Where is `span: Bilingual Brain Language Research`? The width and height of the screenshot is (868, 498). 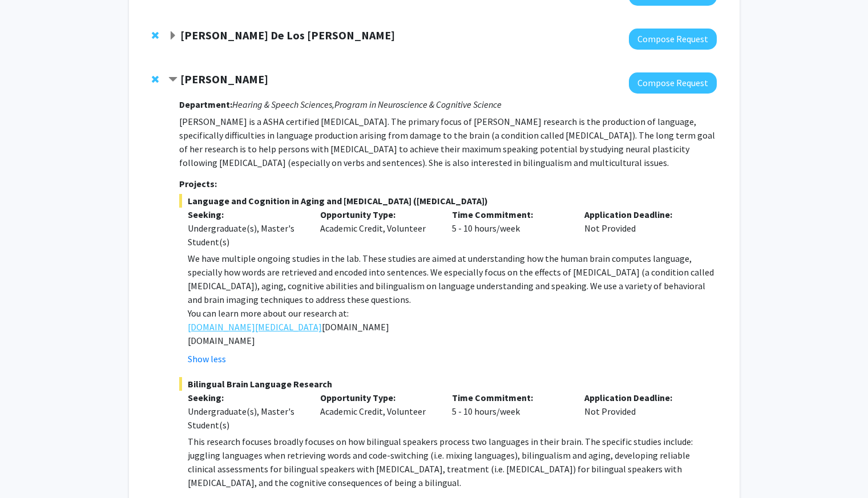
span: Bilingual Brain Language Research is located at coordinates (447, 384).